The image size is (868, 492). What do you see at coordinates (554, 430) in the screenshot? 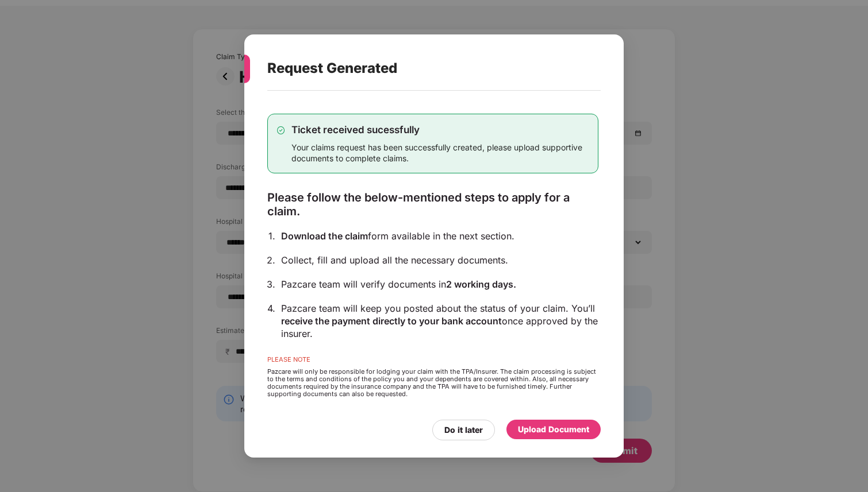
I see `div: Upload Document` at bounding box center [554, 430].